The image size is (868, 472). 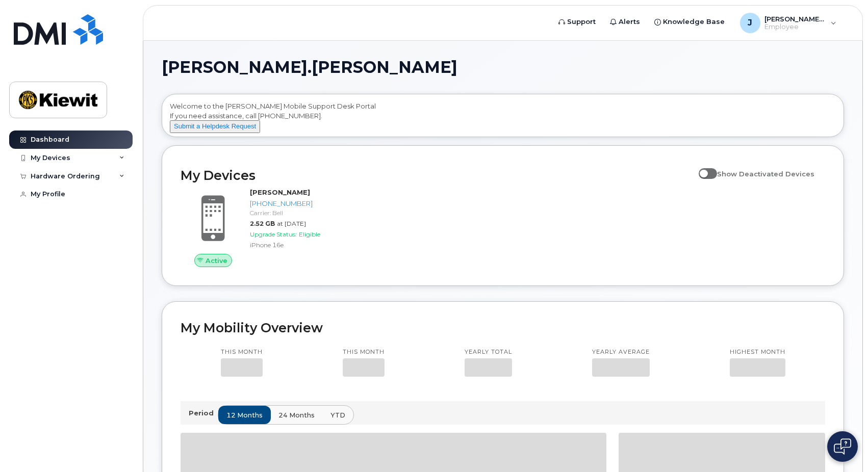 I want to click on div: iPhone 16e, so click(x=289, y=245).